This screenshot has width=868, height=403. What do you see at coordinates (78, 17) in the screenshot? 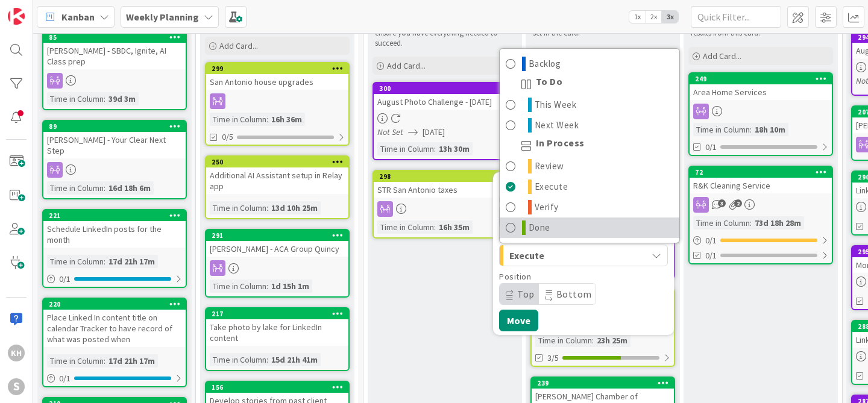
I see `span: Kanban` at bounding box center [78, 17].